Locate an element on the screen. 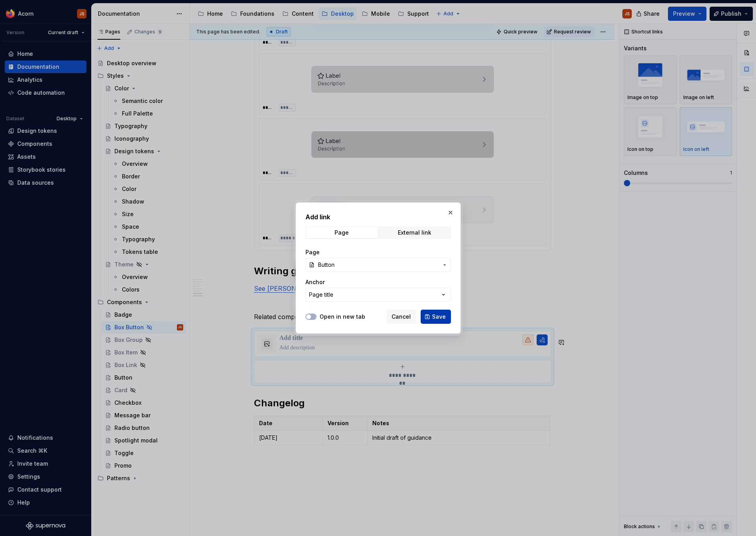 Image resolution: width=756 pixels, height=536 pixels. button: Button is located at coordinates (378, 265).